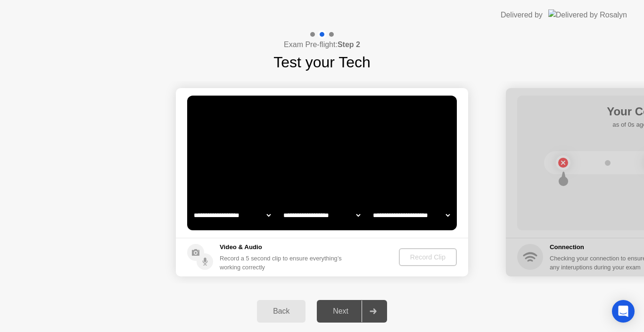 The width and height of the screenshot is (644, 332). What do you see at coordinates (283, 263) in the screenshot?
I see `div: Record a 5 second clip to ensure everything’s working correctly` at bounding box center [283, 263].